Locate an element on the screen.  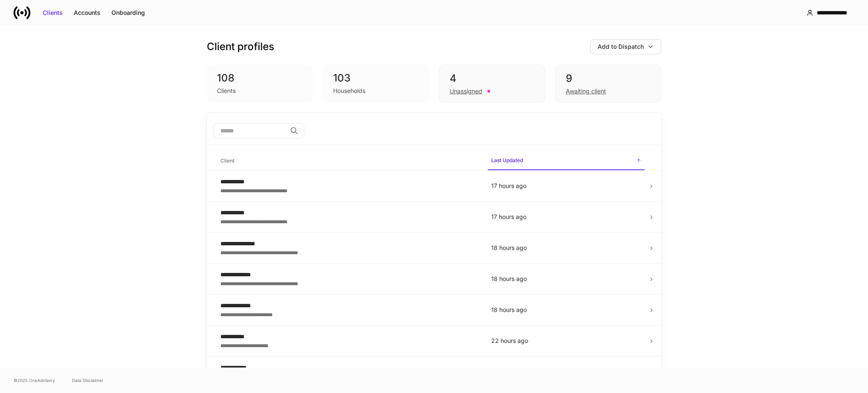
button: Clients is located at coordinates (52, 13).